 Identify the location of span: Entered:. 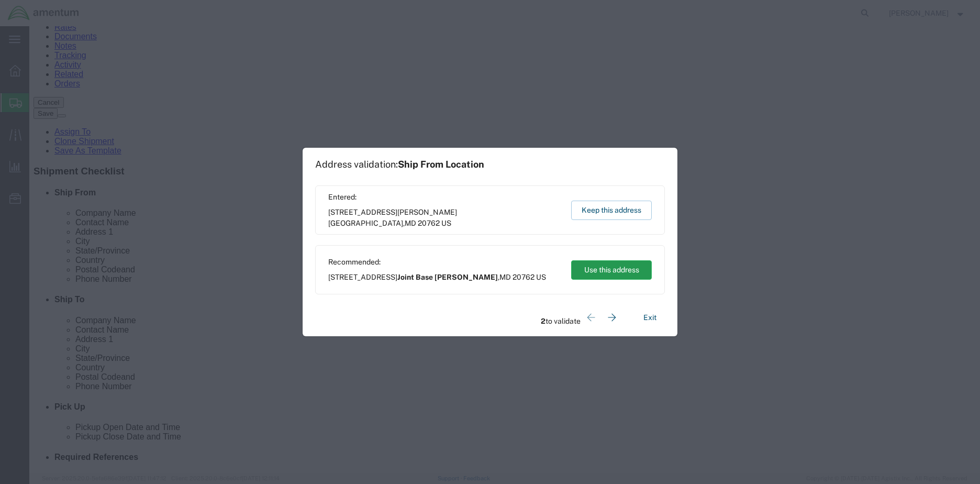
(444, 197).